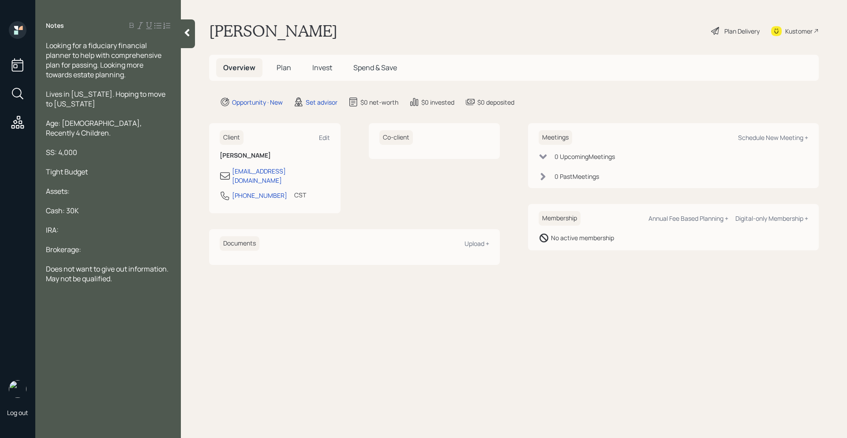 This screenshot has height=438, width=847. I want to click on span: SS: 4,000, so click(61, 152).